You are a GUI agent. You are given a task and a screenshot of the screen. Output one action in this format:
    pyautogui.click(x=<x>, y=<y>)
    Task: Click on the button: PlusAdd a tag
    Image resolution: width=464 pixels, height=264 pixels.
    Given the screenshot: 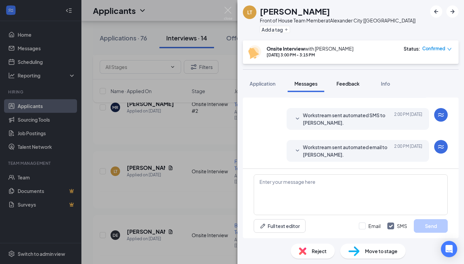 What is the action you would take?
    pyautogui.click(x=275, y=29)
    